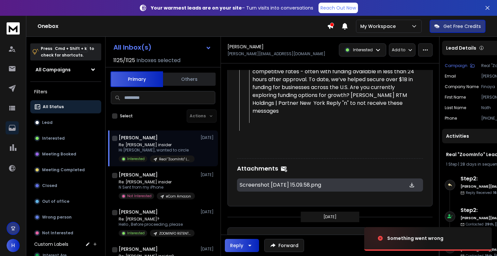 This screenshot has height=256, width=497. What do you see at coordinates (189, 79) in the screenshot?
I see `button: Others` at bounding box center [189, 79].